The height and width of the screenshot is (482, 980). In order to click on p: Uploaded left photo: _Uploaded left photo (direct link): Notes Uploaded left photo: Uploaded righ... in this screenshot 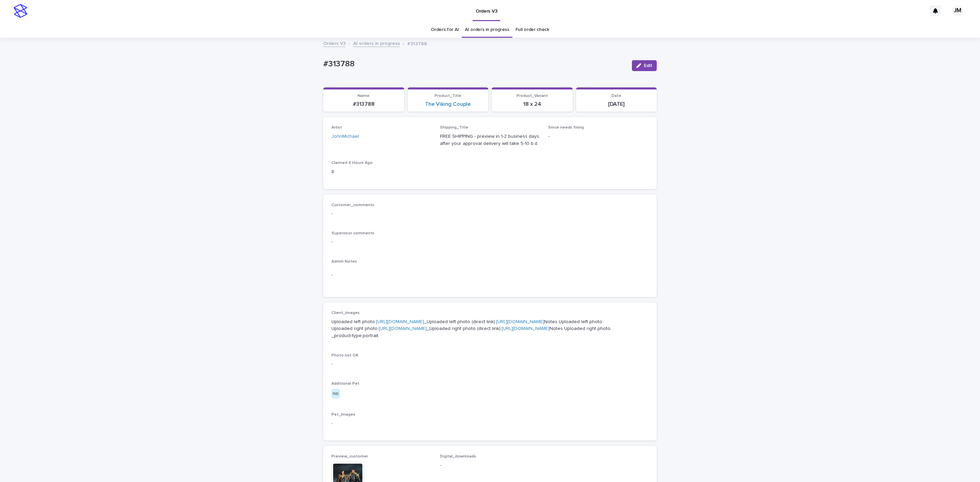, I will do `click(490, 329)`.